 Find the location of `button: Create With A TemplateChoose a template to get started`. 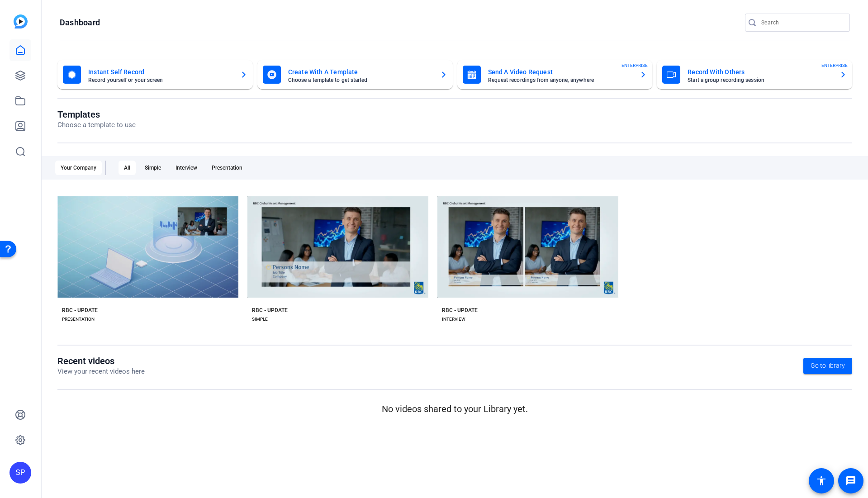

button: Create With A TemplateChoose a template to get started is located at coordinates (355, 75).